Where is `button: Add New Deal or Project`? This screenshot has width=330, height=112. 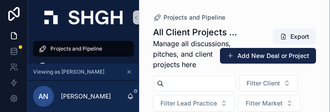
button: Add New Deal or Project is located at coordinates (268, 56).